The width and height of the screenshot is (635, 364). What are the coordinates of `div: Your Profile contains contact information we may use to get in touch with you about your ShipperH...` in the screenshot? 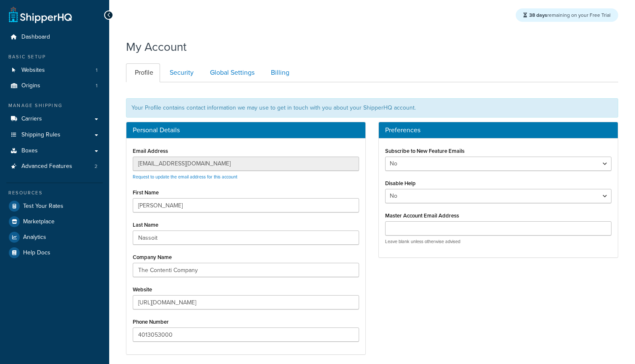 It's located at (372, 108).